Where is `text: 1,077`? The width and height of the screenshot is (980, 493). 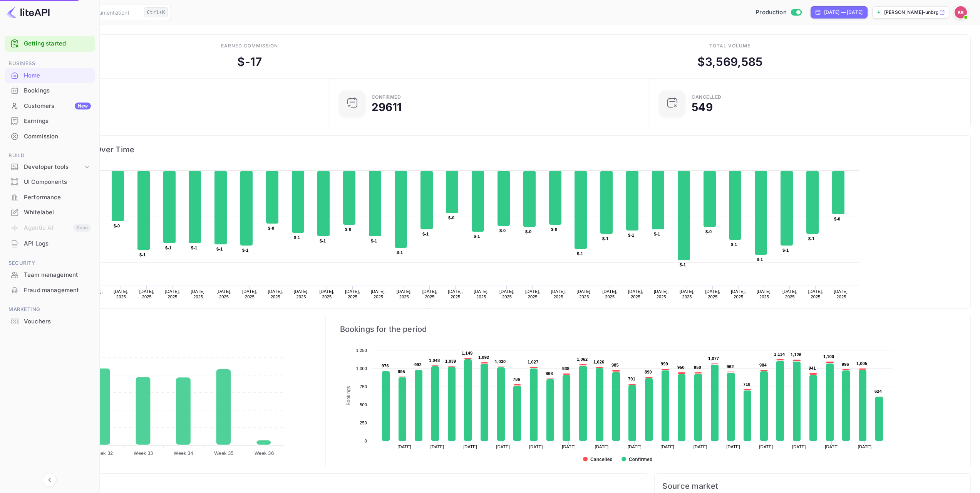 text: 1,077 is located at coordinates (714, 358).